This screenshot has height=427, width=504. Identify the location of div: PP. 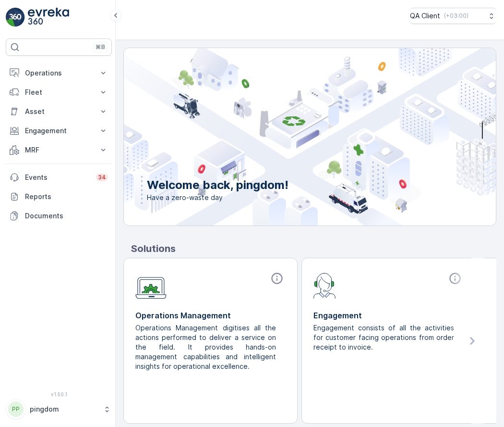
(16, 409).